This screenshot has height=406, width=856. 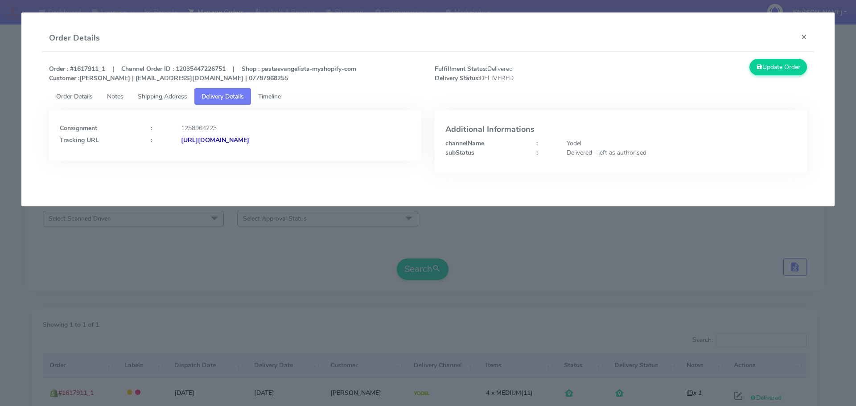 What do you see at coordinates (681, 152) in the screenshot?
I see `div: Delivered - left as authorised` at bounding box center [681, 152].